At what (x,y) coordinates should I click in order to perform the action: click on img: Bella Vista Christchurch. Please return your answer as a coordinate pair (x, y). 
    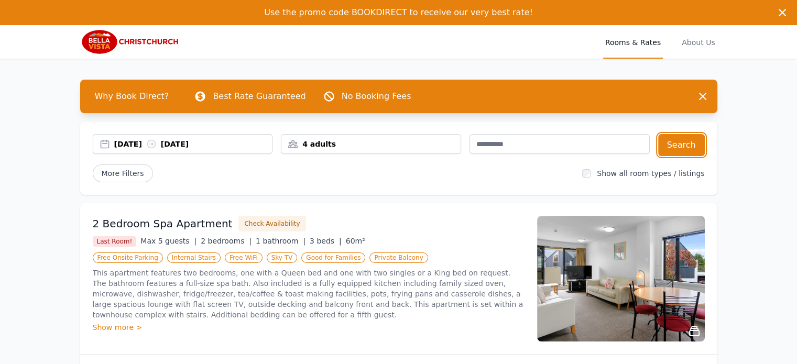
    Looking at the image, I should click on (130, 42).